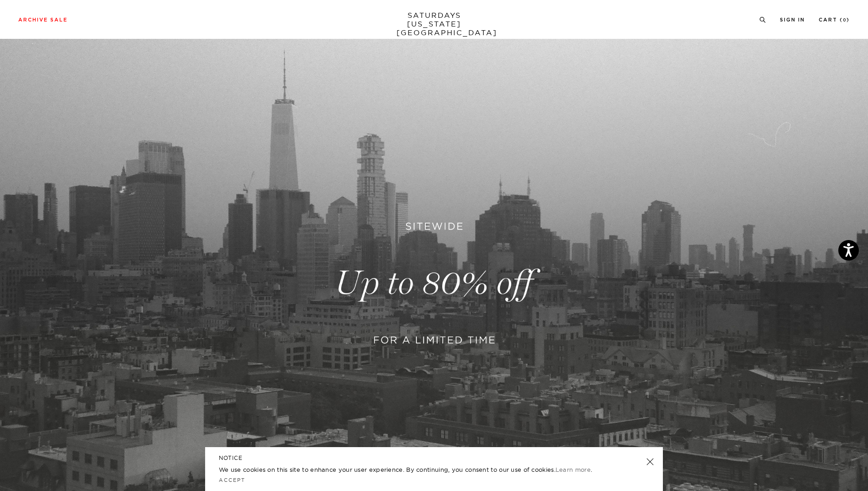 This screenshot has height=491, width=868. Describe the element at coordinates (573, 469) in the screenshot. I see `a: Learn more` at that location.